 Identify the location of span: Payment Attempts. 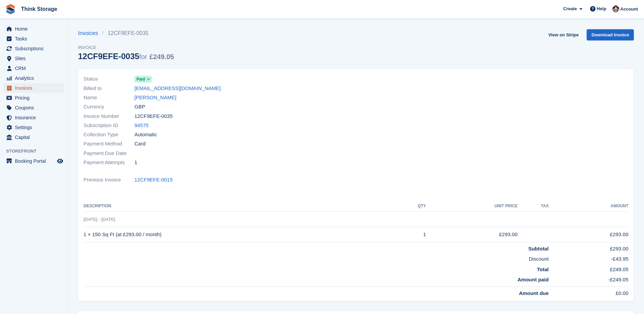
(109, 163).